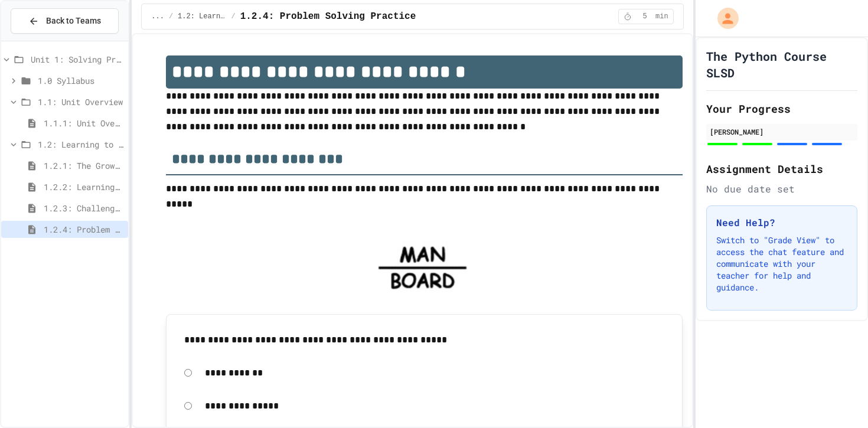  What do you see at coordinates (782, 264) in the screenshot?
I see `p: Switch to "Grade View" to access the chat feature and communicate with your teacher for help and ...` at bounding box center [782, 264].